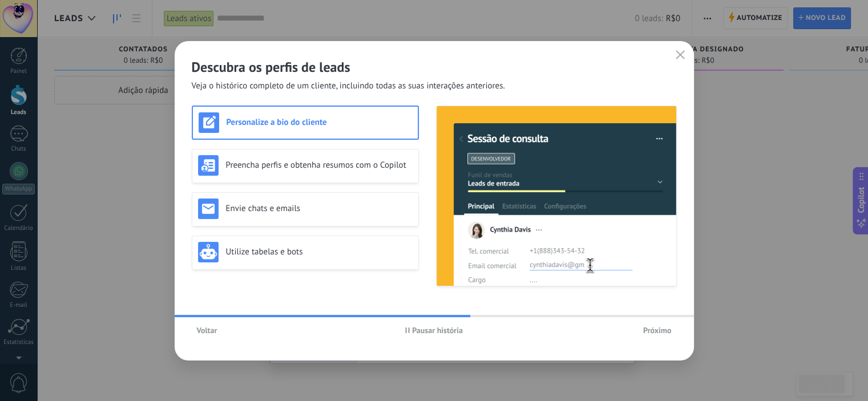 The width and height of the screenshot is (868, 401). What do you see at coordinates (207, 330) in the screenshot?
I see `button: Voltar` at bounding box center [207, 330].